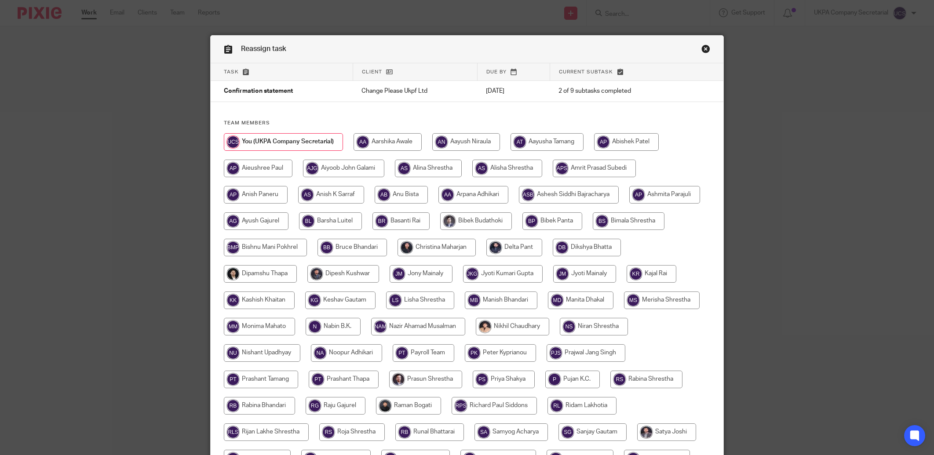 Image resolution: width=934 pixels, height=455 pixels. Describe the element at coordinates (585, 72) in the screenshot. I see `span: Current subtask` at that location.